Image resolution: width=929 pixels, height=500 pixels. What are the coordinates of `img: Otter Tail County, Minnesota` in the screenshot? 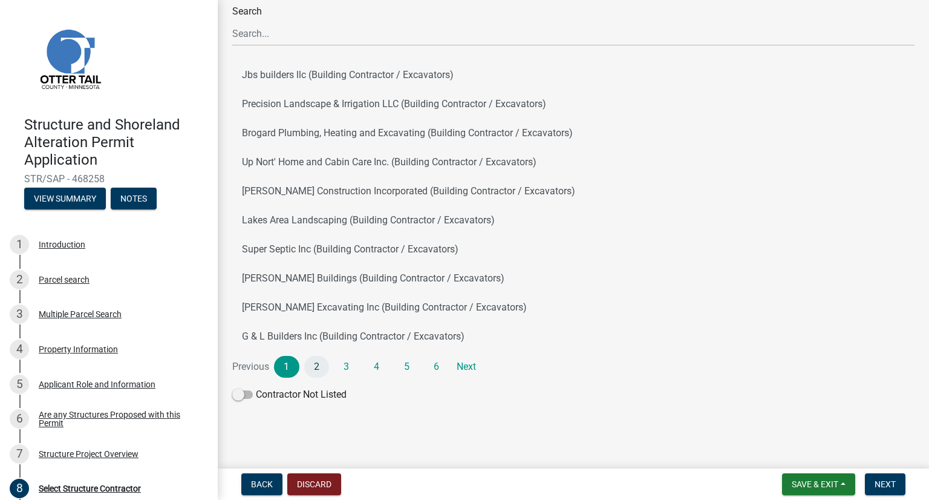 It's located at (70, 58).